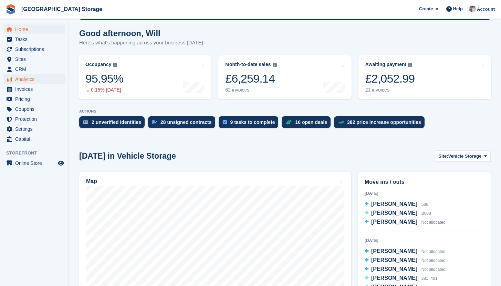  Describe the element at coordinates (37, 153) in the screenshot. I see `span: Storefront` at that location.